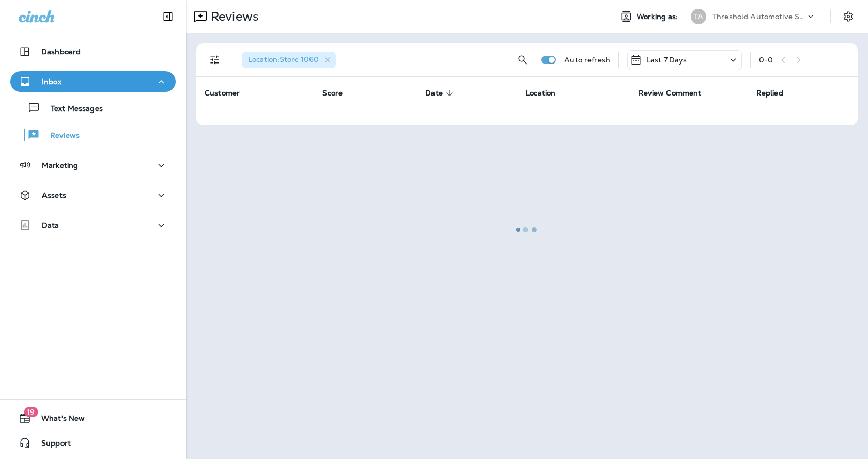  What do you see at coordinates (51, 225) in the screenshot?
I see `p: Data` at bounding box center [51, 225].